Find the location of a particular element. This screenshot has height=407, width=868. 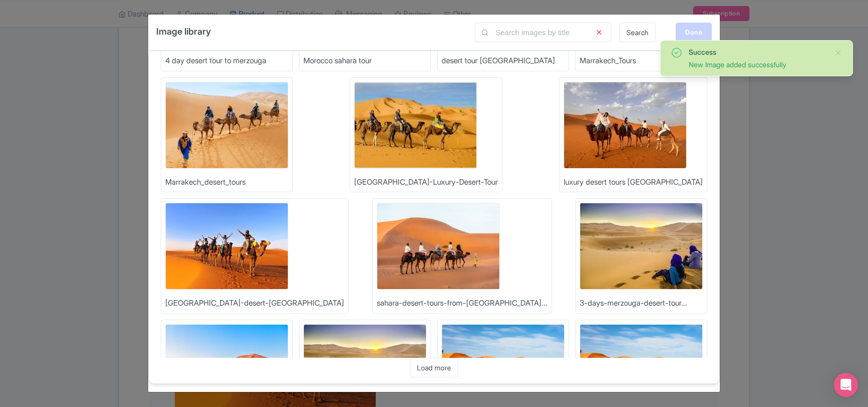

div: Marrakech_Tours is located at coordinates (608, 60).